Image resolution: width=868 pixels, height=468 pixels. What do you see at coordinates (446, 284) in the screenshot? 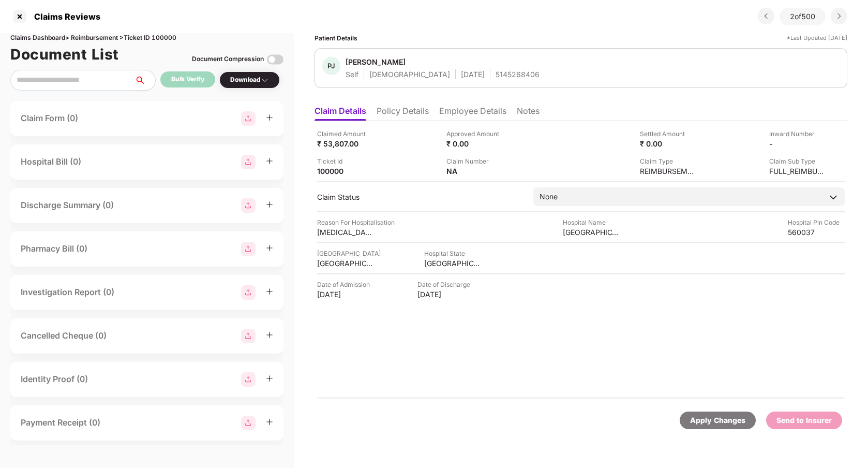
I see `div: Date of Discharge` at bounding box center [446, 284].